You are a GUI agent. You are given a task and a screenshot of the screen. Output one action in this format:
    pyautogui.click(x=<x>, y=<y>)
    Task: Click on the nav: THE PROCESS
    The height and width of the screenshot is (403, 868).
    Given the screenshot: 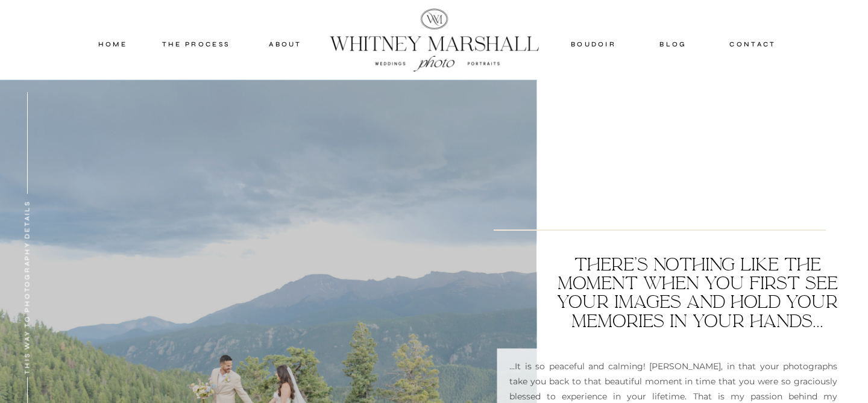 What is the action you would take?
    pyautogui.click(x=196, y=44)
    